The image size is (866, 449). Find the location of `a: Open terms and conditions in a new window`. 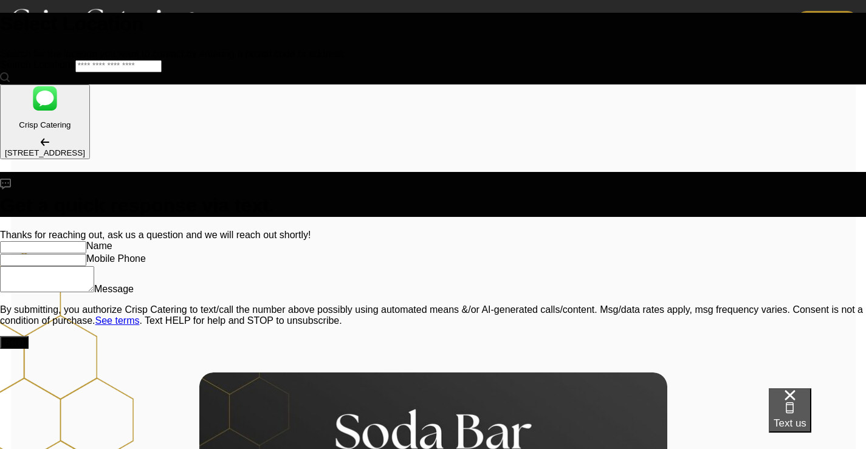

a: Open terms and conditions in a new window is located at coordinates (117, 320).